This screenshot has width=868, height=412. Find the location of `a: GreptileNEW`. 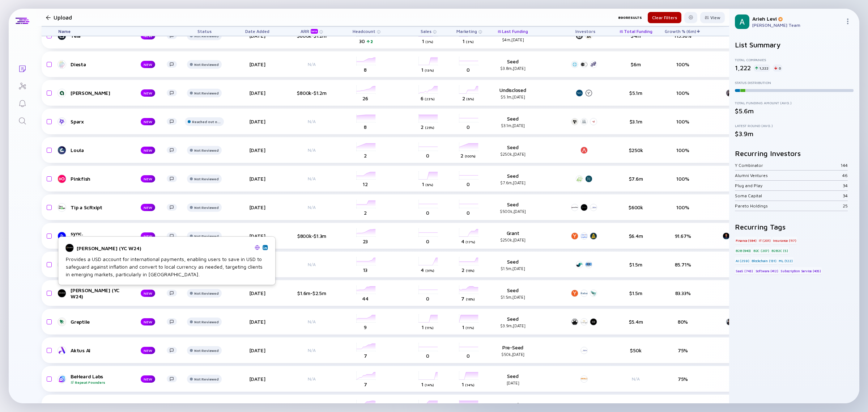

a: GreptileNEW is located at coordinates (121, 322).